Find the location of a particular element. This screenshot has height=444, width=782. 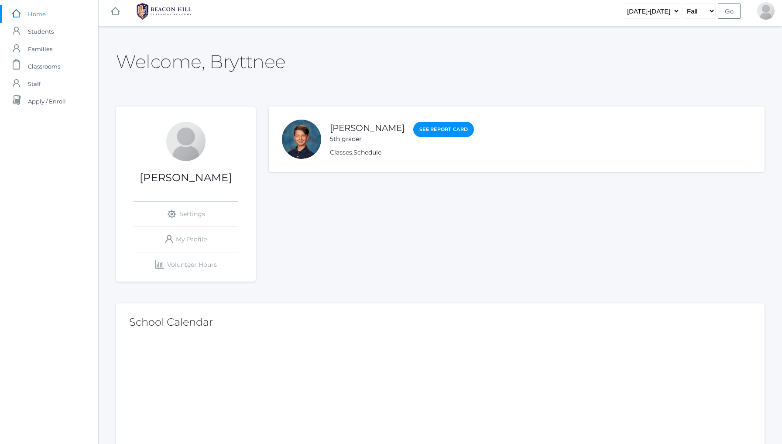

h2: Welcome, Bryttnee is located at coordinates (201, 62).